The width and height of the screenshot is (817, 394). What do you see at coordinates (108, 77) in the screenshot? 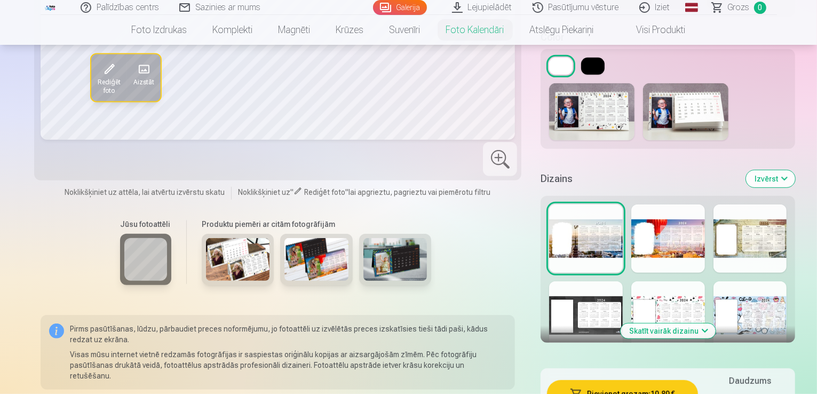
I see `button: Rediģēt foto` at bounding box center [108, 77].